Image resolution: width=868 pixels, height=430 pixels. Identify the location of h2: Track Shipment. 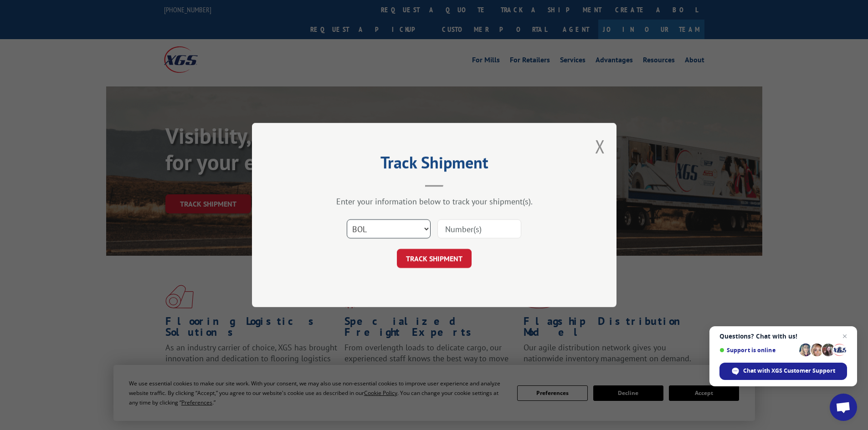
(434, 165).